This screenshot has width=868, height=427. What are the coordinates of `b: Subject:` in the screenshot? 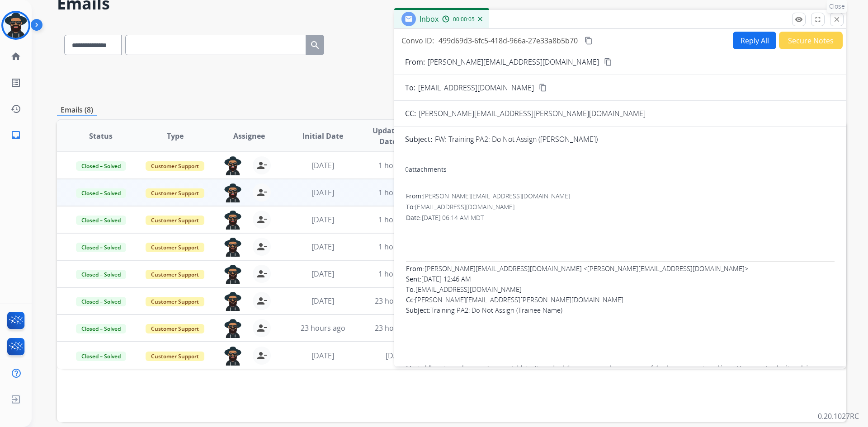 It's located at (418, 310).